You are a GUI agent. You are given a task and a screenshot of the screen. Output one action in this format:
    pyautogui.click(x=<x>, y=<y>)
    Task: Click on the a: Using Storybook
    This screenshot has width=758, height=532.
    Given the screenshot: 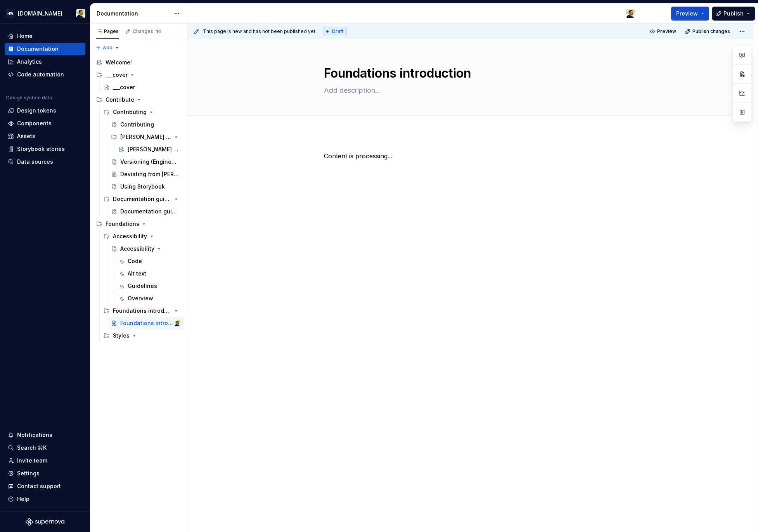 What is the action you would take?
    pyautogui.click(x=146, y=187)
    